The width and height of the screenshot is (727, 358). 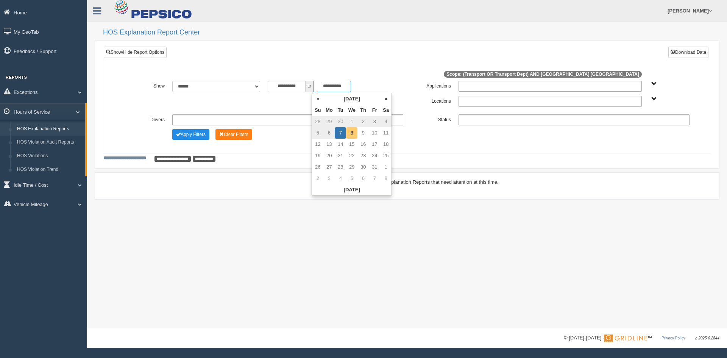 I want to click on a: Show/Hide Report Options, so click(x=135, y=52).